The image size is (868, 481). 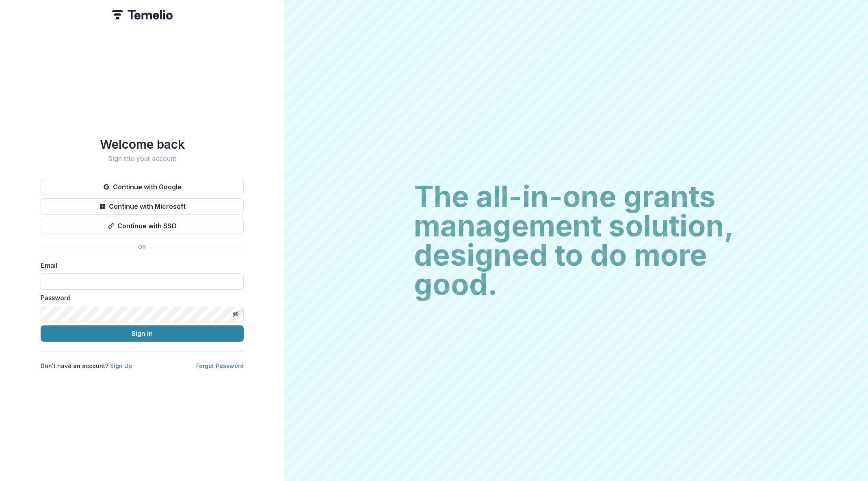 What do you see at coordinates (142, 187) in the screenshot?
I see `button: Continue with Google` at bounding box center [142, 187].